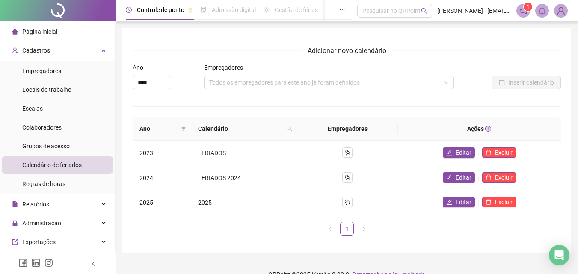  What do you see at coordinates (364, 229) in the screenshot?
I see `span: right` at bounding box center [364, 229].